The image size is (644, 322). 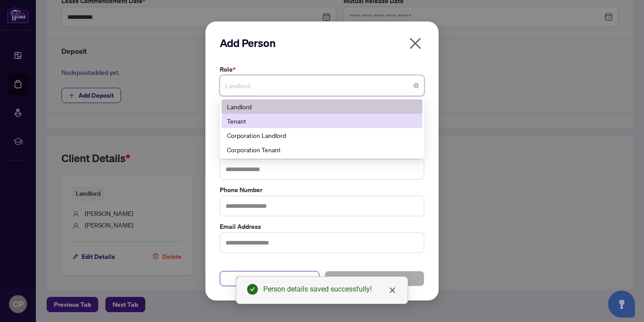 What do you see at coordinates (322, 121) in the screenshot?
I see `div: Tenant` at bounding box center [322, 121].